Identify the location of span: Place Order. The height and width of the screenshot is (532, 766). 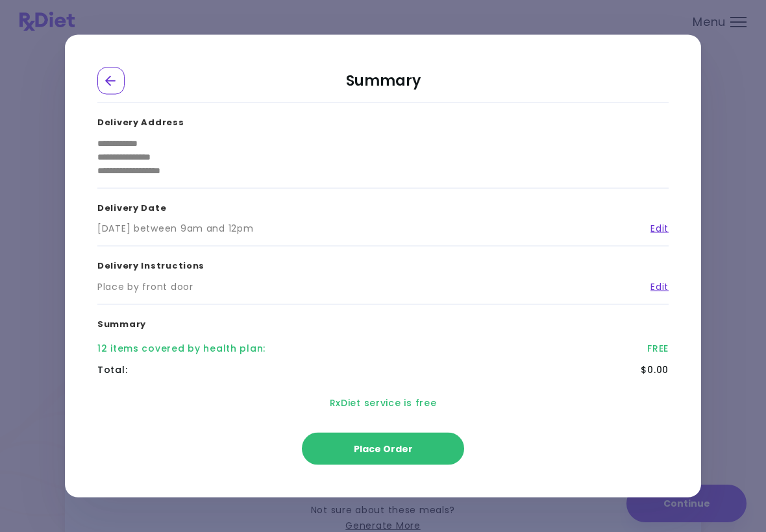
(383, 449).